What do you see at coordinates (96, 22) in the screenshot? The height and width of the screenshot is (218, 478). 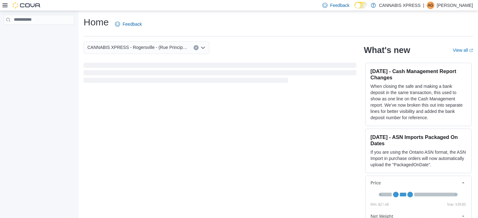 I see `h1: Home` at bounding box center [96, 22].